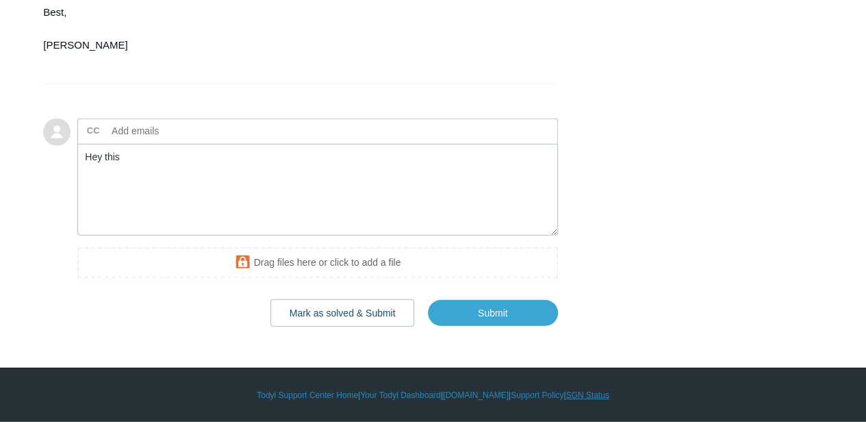  Describe the element at coordinates (93, 131) in the screenshot. I see `label: CC` at that location.